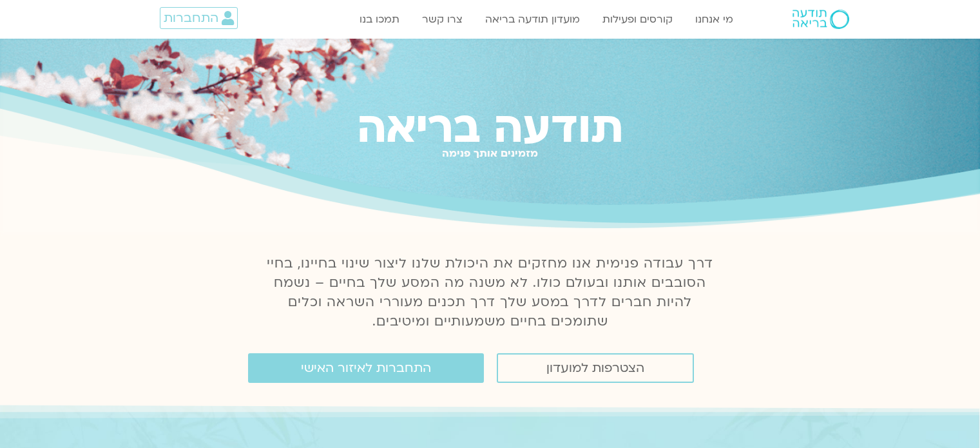 Image resolution: width=980 pixels, height=448 pixels. I want to click on img: תודעה בריאה, so click(821, 19).